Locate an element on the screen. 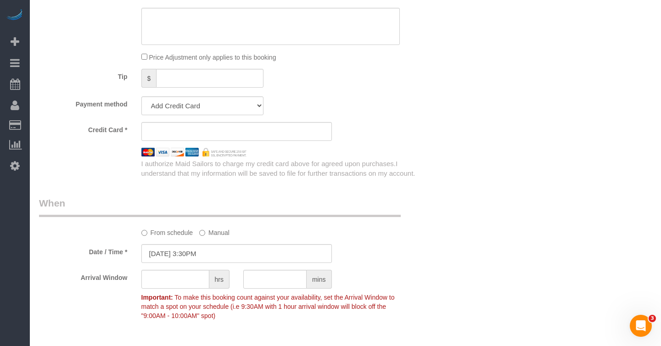  span: 3 is located at coordinates (652, 318).